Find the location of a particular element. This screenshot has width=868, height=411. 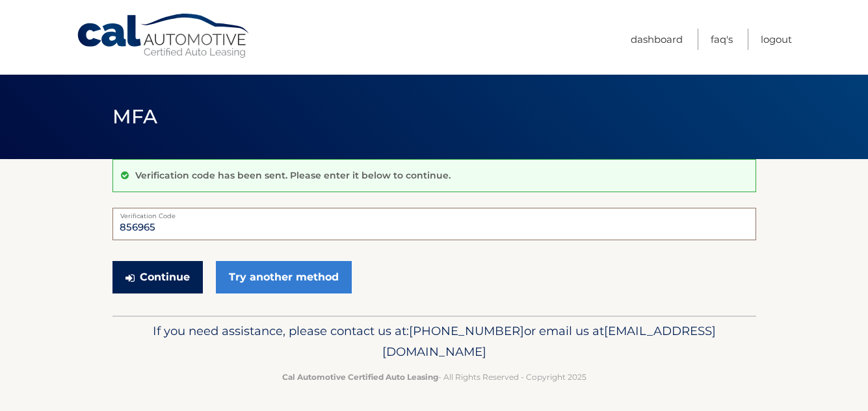

strong: Cal Automotive Certified Auto Leasing is located at coordinates (360, 377).